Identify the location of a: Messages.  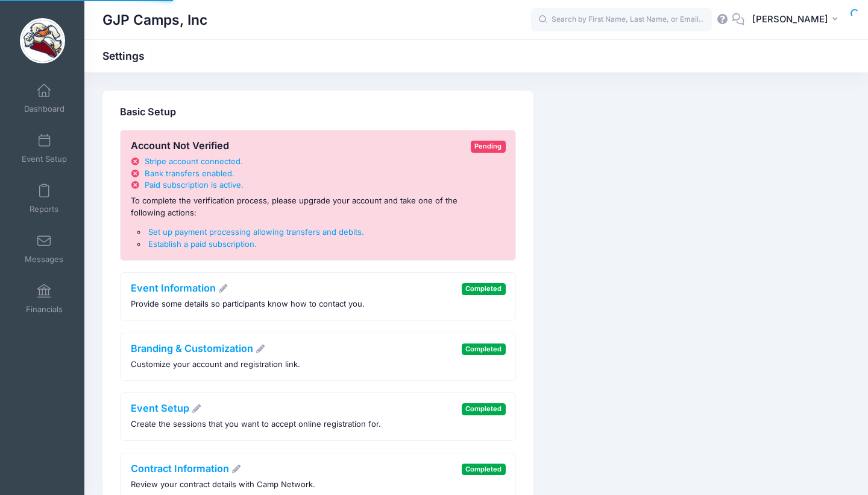
(44, 249).